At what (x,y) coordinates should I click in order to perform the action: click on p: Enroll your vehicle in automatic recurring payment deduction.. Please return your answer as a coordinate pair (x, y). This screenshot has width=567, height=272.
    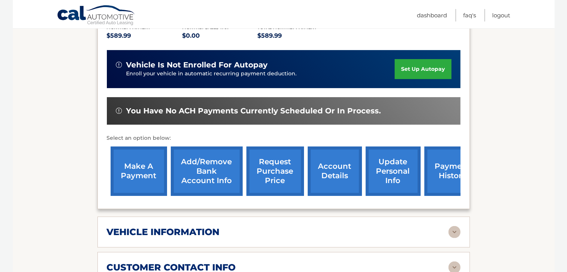
    Looking at the image, I should click on (261, 74).